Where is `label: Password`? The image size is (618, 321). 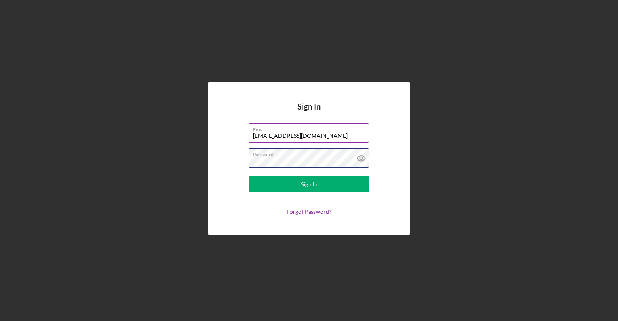 label: Password is located at coordinates (311, 153).